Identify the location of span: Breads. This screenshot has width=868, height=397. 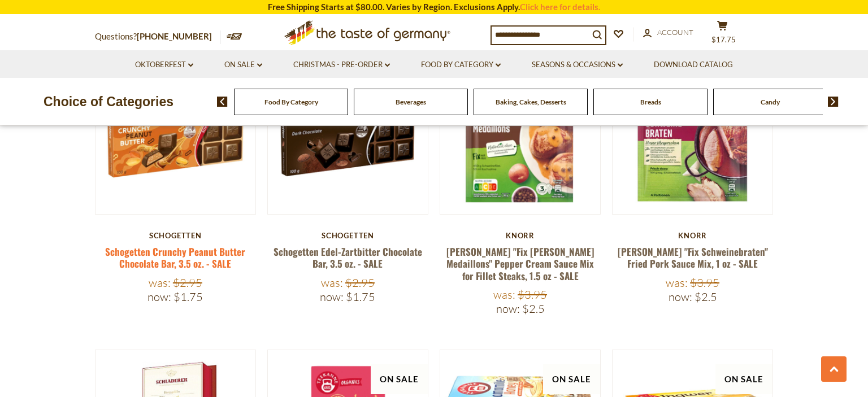
(650, 102).